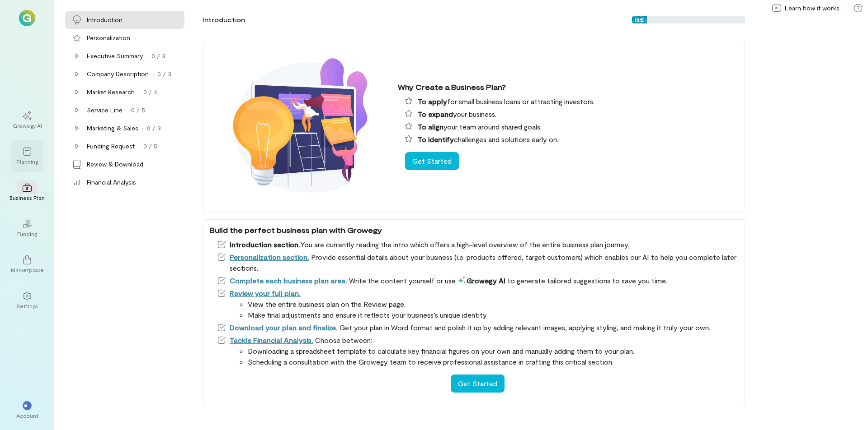 The image size is (868, 430). I want to click on div: Executive Summary, so click(115, 56).